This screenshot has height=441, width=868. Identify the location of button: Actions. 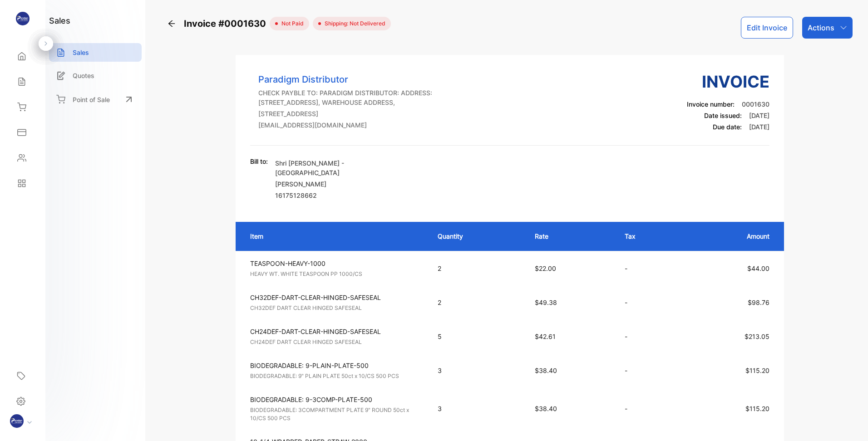
(827, 27).